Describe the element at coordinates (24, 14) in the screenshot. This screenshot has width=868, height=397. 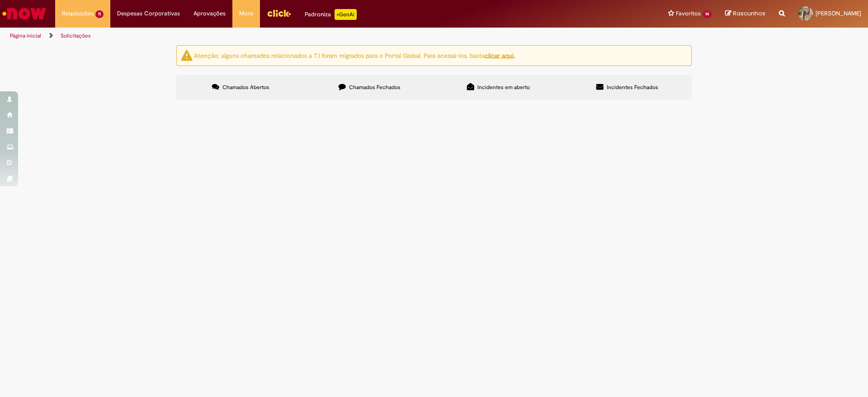
I see `img: ServiceNow` at that location.